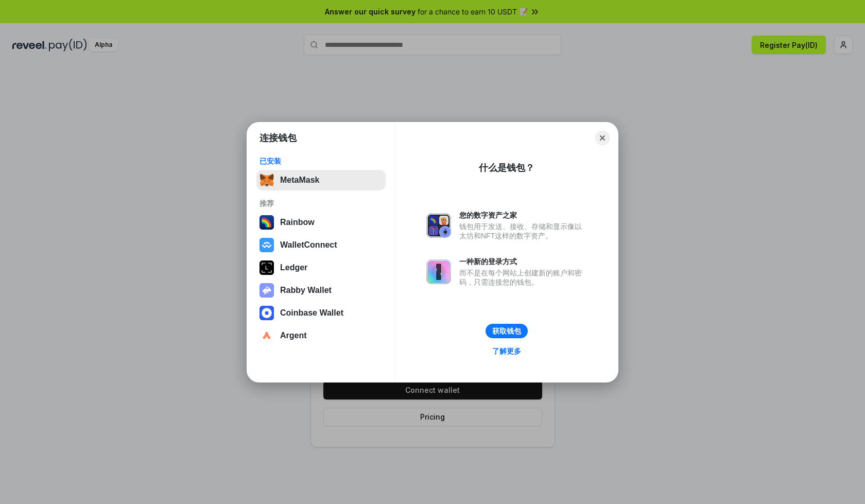 Image resolution: width=865 pixels, height=504 pixels. I want to click on div: Ledger, so click(294, 267).